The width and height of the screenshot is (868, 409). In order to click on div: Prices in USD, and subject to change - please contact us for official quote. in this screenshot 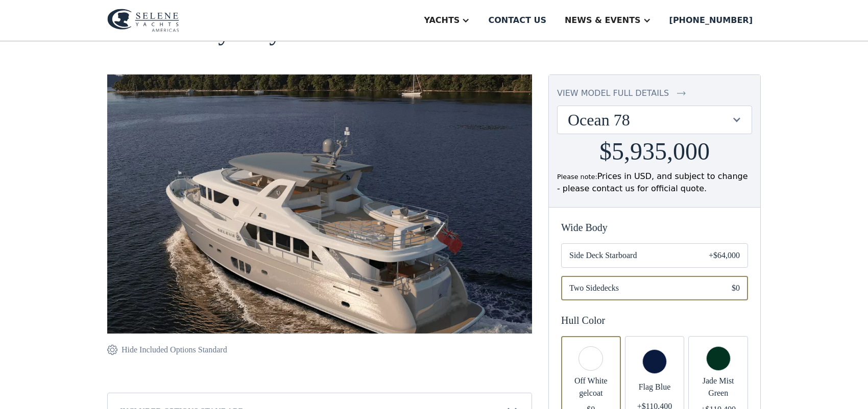, I will do `click(655, 183)`.